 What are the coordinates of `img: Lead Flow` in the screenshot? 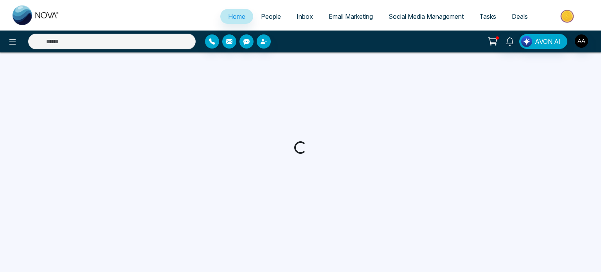 It's located at (526, 41).